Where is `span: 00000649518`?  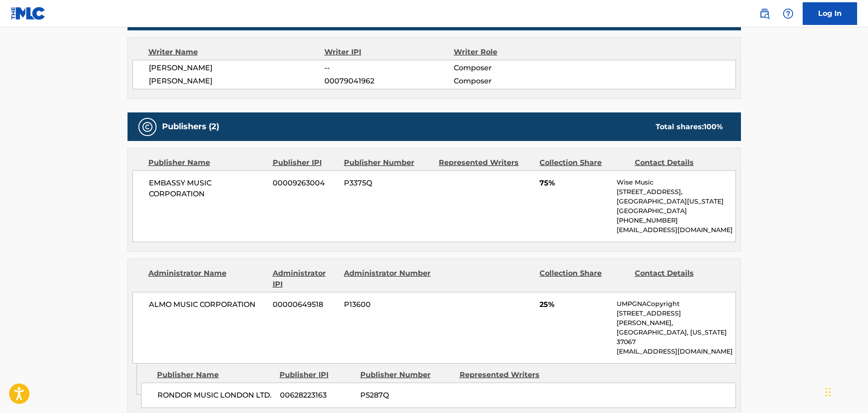
span: 00000649518 is located at coordinates (305, 305).